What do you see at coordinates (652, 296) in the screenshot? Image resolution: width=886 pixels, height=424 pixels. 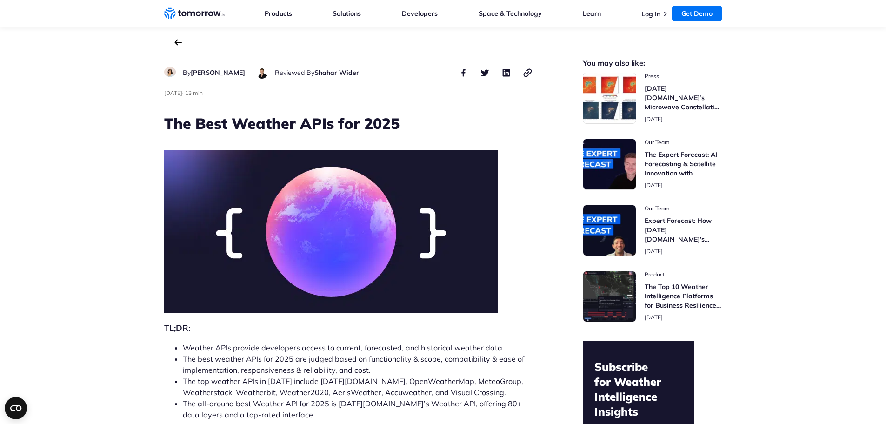 I see `a: Read The Top 10 Weather Intelligence Platforms for Business Resilience in 2025` at bounding box center [652, 296].